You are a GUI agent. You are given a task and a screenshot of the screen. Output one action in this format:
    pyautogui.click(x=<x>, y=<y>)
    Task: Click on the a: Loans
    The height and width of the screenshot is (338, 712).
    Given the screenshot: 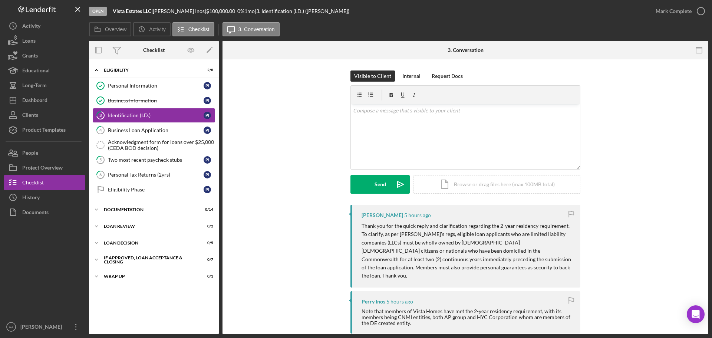 What is the action you would take?
    pyautogui.click(x=44, y=41)
    